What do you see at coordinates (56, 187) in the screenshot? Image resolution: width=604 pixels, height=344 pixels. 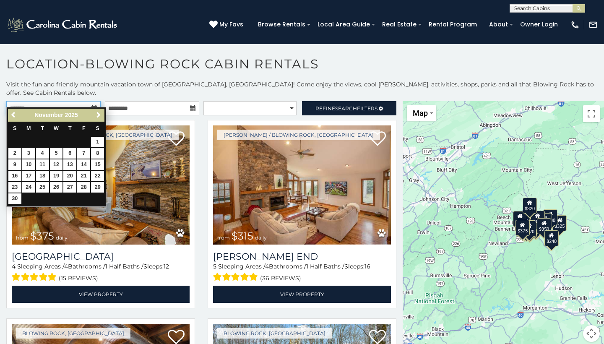 I see `a: 26` at bounding box center [56, 187].